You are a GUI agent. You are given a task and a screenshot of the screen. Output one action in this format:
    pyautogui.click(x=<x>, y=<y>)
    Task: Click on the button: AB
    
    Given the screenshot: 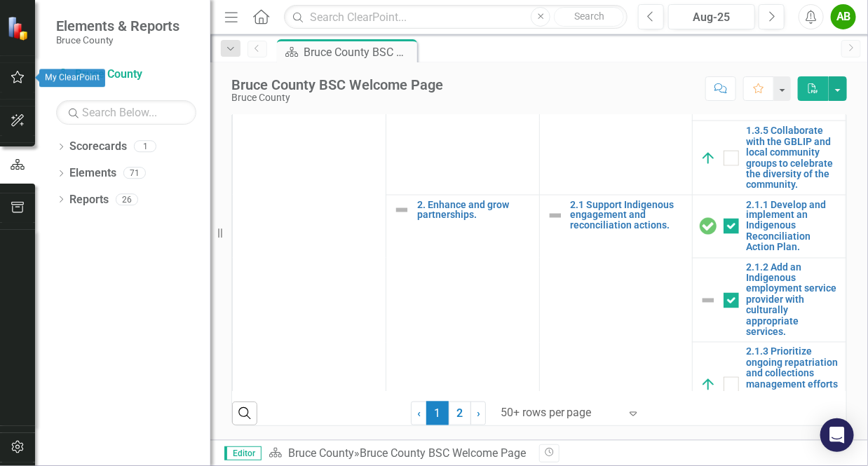 What is the action you would take?
    pyautogui.click(x=843, y=17)
    